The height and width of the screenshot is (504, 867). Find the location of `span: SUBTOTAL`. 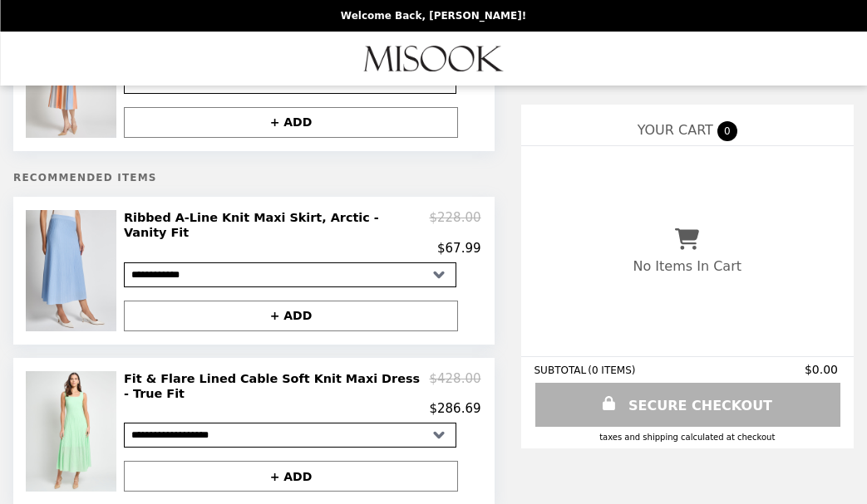

span: SUBTOTAL is located at coordinates (561, 370).